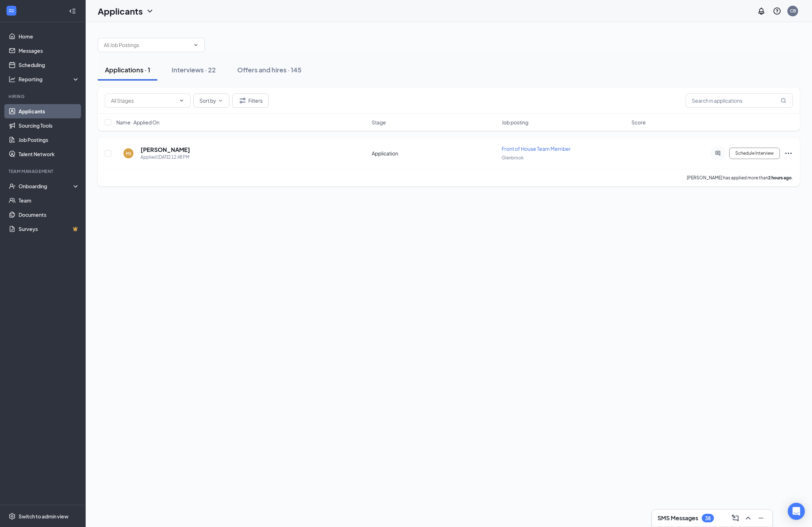  Describe the element at coordinates (250, 101) in the screenshot. I see `button: Filter Filters` at that location.